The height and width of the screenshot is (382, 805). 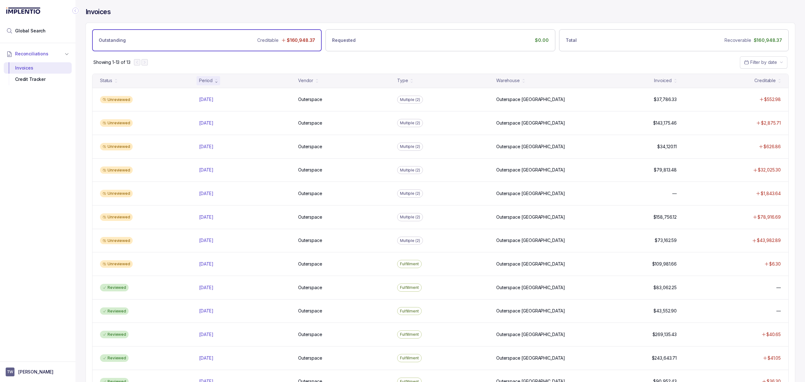 I want to click on span: Reconciliations, so click(x=32, y=54).